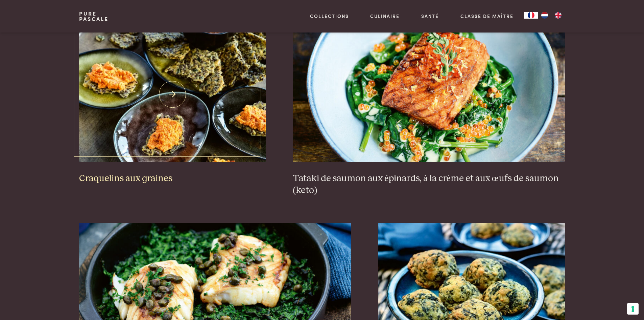 The width and height of the screenshot is (644, 320). Describe the element at coordinates (428, 185) in the screenshot. I see `h3: Tataki de saumon aux épinards, à la crème et aux œufs de saumon (keto)` at that location.